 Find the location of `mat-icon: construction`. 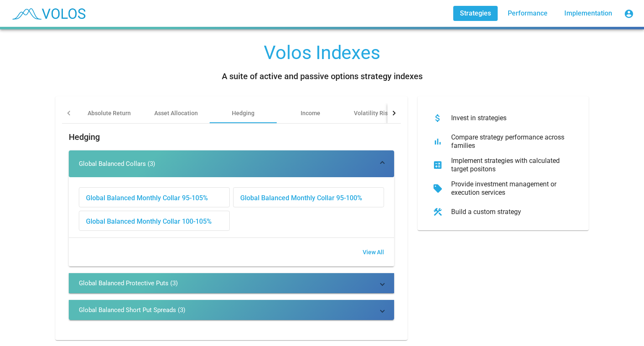

mat-icon: construction is located at coordinates (437, 212).